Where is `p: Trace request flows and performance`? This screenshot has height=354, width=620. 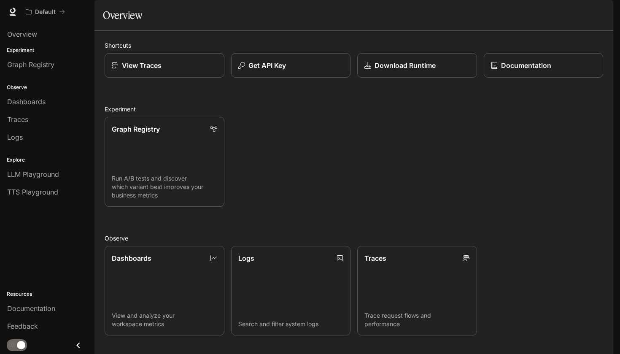 p: Trace request flows and performance is located at coordinates (417, 320).